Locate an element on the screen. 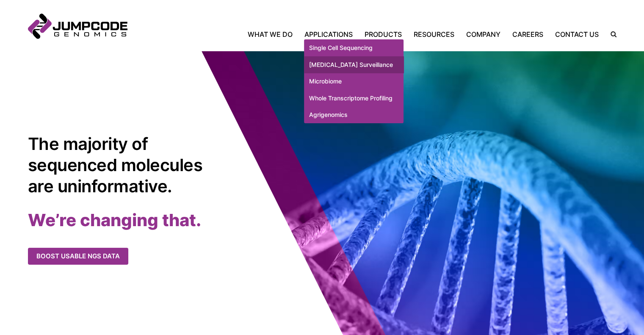  a: Resources is located at coordinates (434, 34).